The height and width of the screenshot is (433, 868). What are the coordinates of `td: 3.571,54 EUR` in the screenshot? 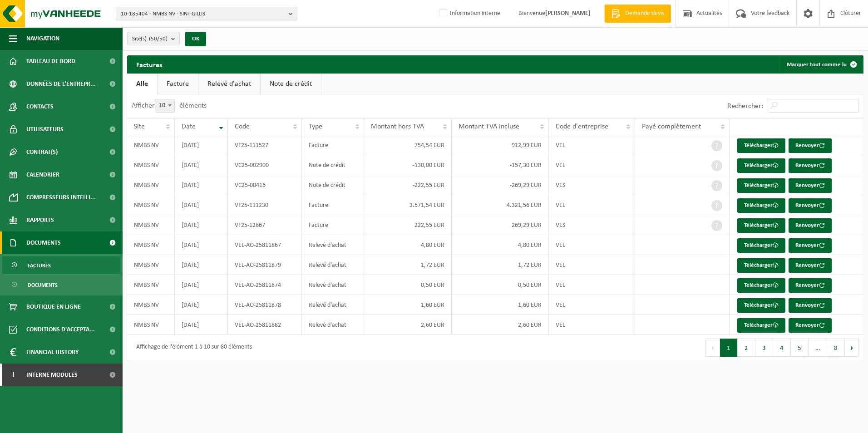 It's located at (407, 205).